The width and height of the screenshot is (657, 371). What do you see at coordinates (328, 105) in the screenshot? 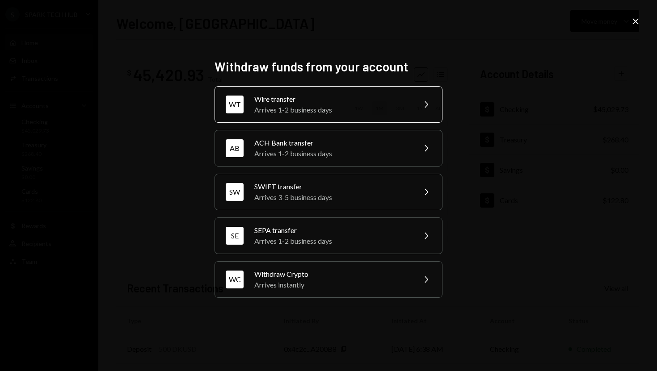
I see `button: WTWire transferArrives 1-2 business days` at bounding box center [328, 105].